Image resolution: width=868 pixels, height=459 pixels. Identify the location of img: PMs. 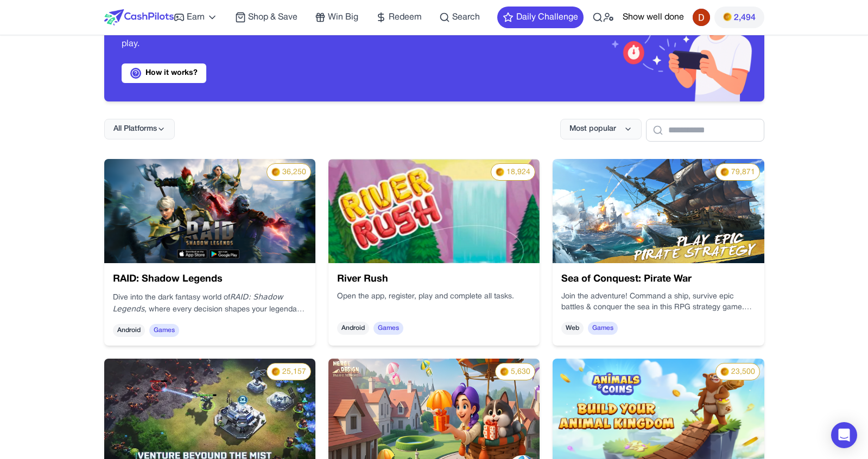
(727, 17).